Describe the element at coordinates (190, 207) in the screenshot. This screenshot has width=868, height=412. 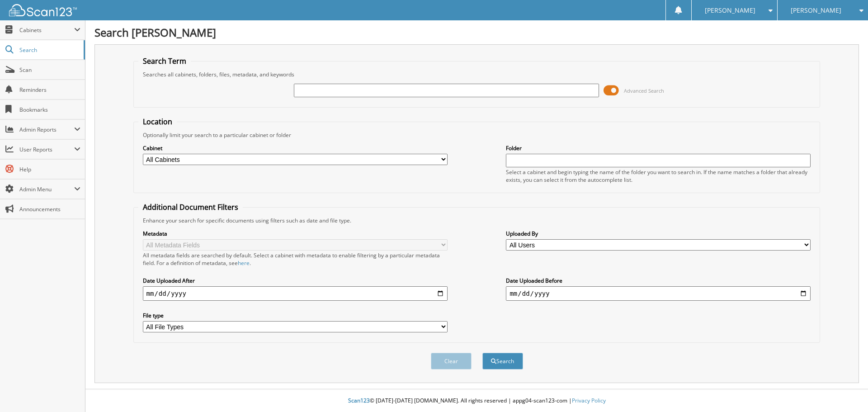
I see `legend: Additional Document Filters` at that location.